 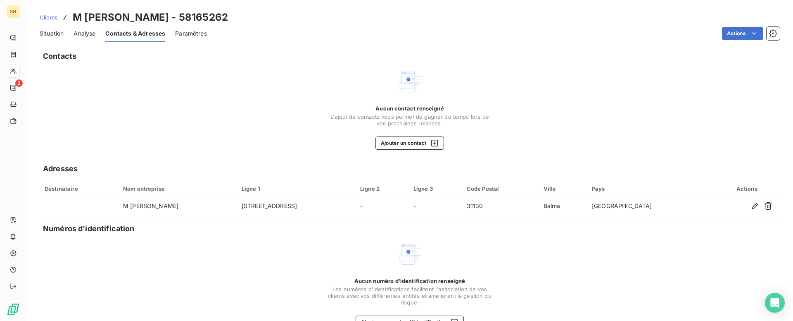 I want to click on div: Ville, so click(x=563, y=188).